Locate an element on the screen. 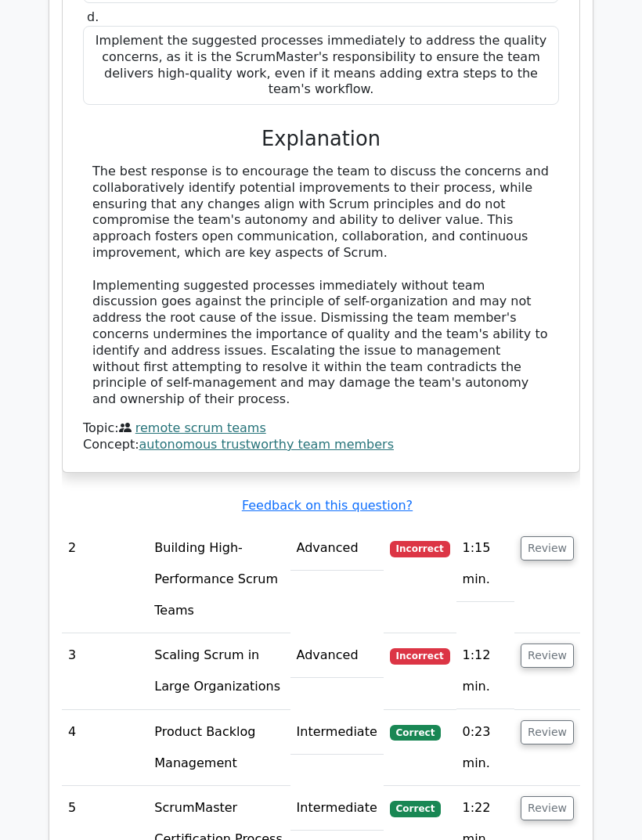 The image size is (642, 840). td: 2 is located at coordinates (105, 580).